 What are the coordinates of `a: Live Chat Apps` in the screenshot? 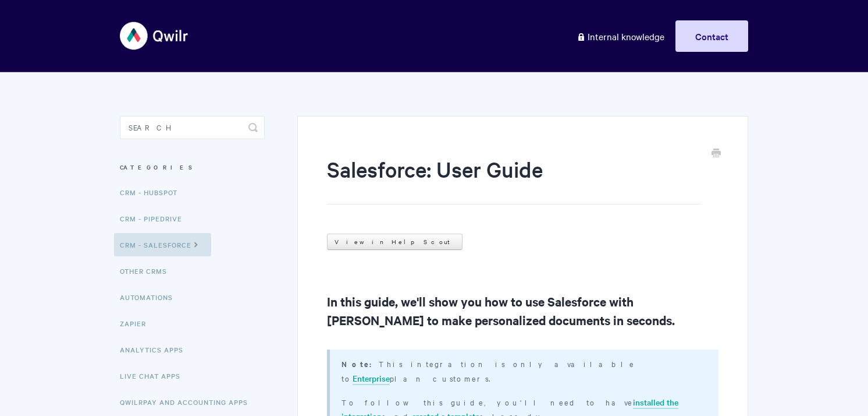 It's located at (154, 375).